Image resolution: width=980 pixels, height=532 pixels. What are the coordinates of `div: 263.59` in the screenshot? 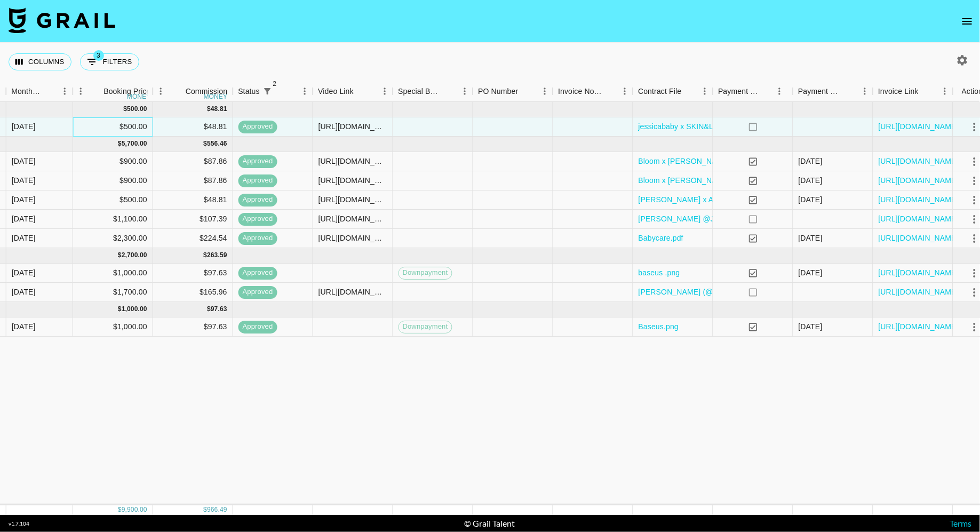 It's located at (217, 255).